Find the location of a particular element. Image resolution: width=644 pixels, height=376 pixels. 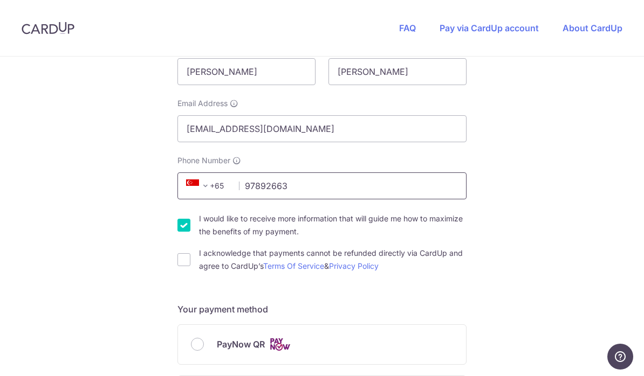

label: I acknowledge that payments cannot be refunded directly via CardUp and agree to CardUp’s & is located at coordinates (333, 260).